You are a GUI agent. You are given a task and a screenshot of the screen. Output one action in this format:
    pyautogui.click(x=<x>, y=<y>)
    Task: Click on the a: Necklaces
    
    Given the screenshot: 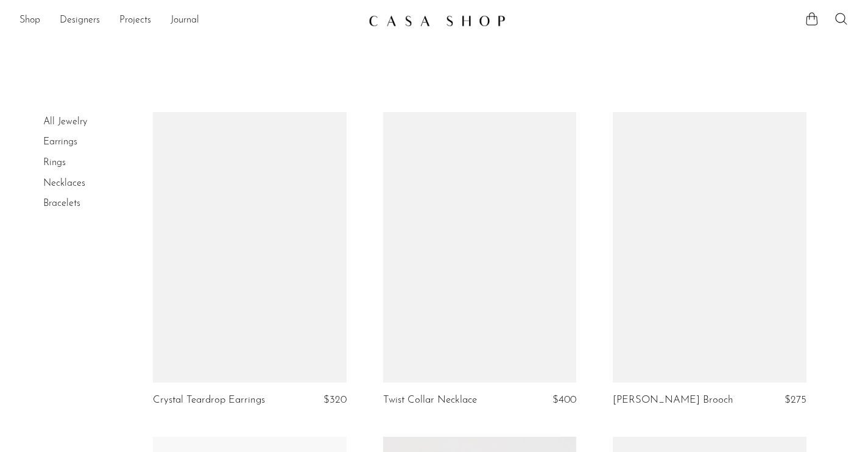 What is the action you would take?
    pyautogui.click(x=64, y=183)
    